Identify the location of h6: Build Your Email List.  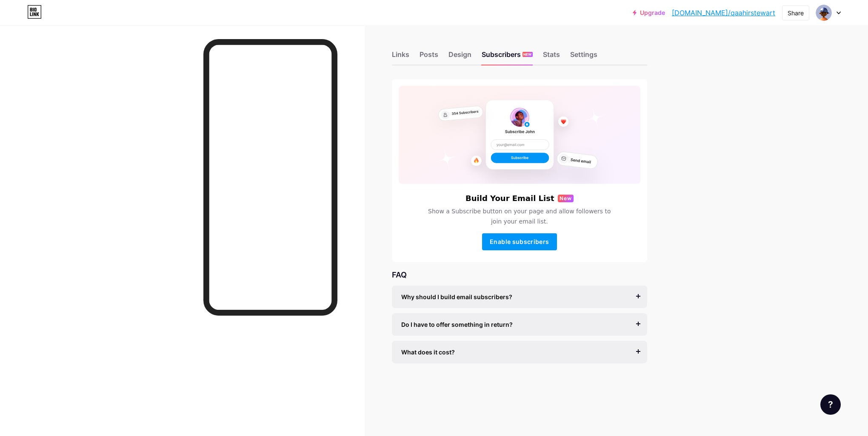
(510, 198).